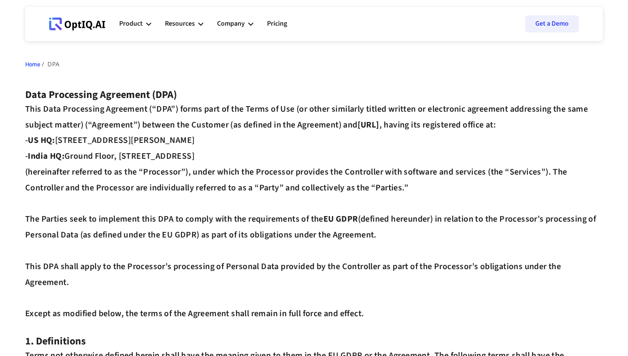 The image size is (628, 356). What do you see at coordinates (56, 341) in the screenshot?
I see `div: 1. Definitions` at bounding box center [56, 341].